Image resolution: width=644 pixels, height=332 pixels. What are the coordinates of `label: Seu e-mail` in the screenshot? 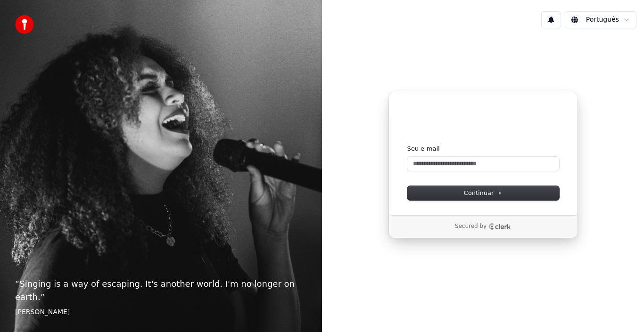 It's located at (423, 149).